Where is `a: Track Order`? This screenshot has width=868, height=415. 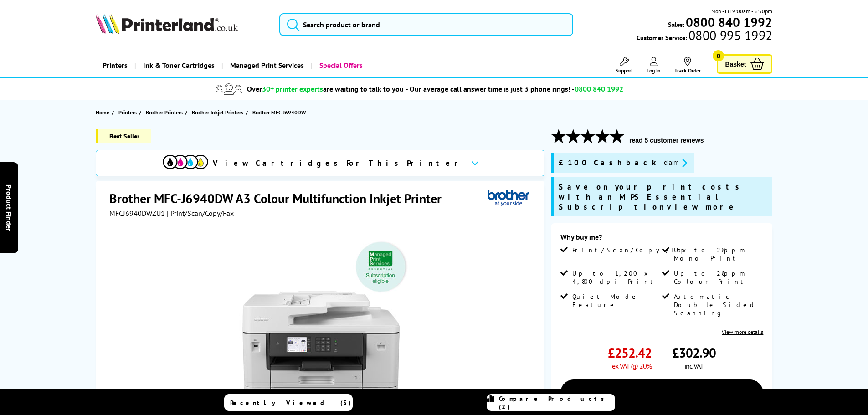
a: Track Order is located at coordinates (688, 65).